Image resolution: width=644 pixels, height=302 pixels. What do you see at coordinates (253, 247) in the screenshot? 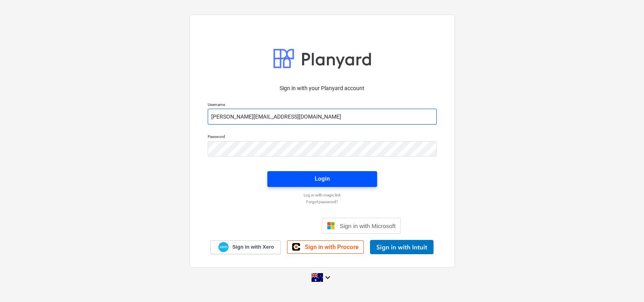
I see `span: Sign in with Xero` at bounding box center [253, 247].